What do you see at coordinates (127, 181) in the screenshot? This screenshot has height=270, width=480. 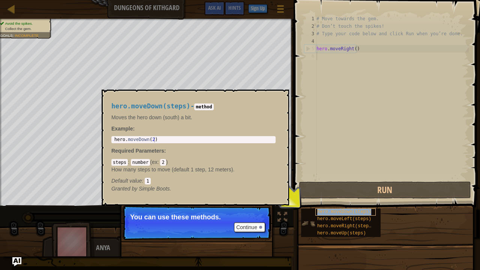 I see `span: Default value` at bounding box center [127, 181].